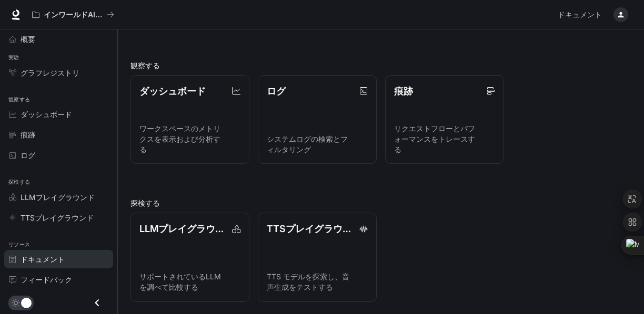 The height and width of the screenshot is (314, 644). Describe the element at coordinates (190, 120) in the screenshot. I see `a: ダッシュボードワークスペースのメトリクスを表示および分析する` at that location.